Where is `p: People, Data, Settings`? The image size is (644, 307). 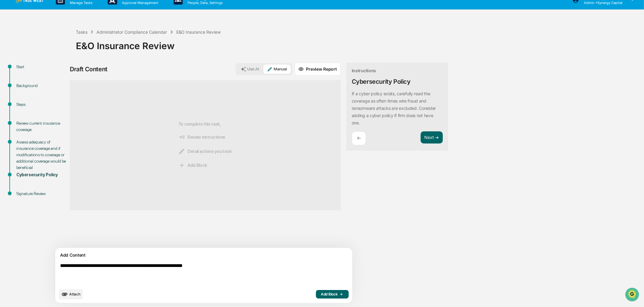
p: People, Data, Settings is located at coordinates (204, 3).